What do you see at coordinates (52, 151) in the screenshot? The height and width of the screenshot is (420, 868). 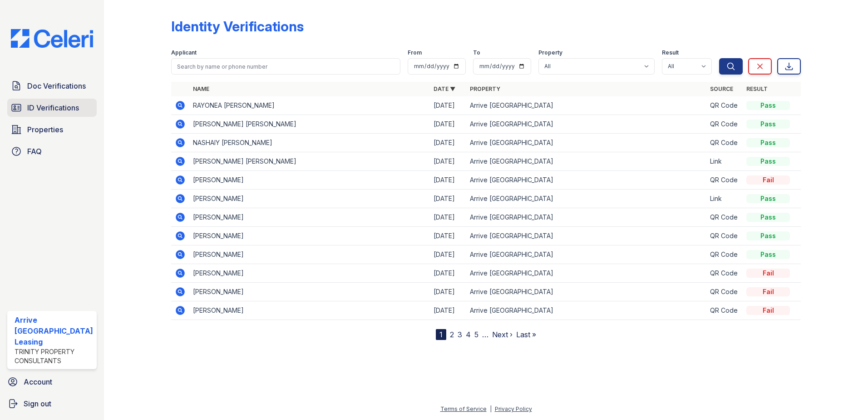 I see `a: FAQ` at bounding box center [52, 151].